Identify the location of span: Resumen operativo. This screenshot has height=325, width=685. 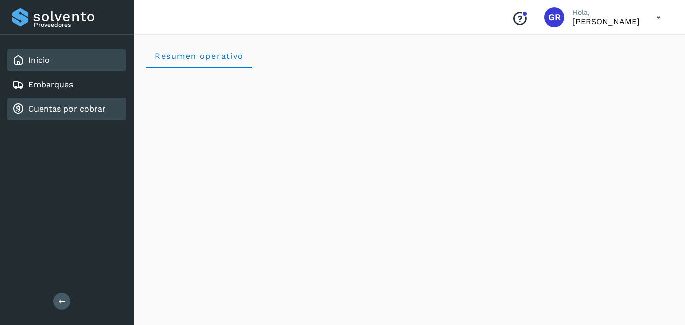
(199, 56).